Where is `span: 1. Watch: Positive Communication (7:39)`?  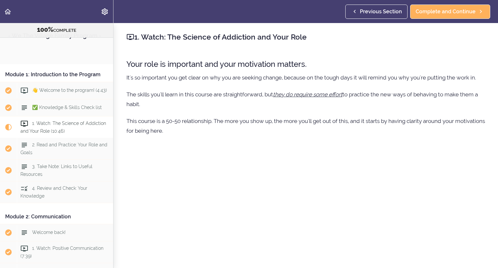 span: 1. Watch: Positive Communication (7:39) is located at coordinates (62, 251).